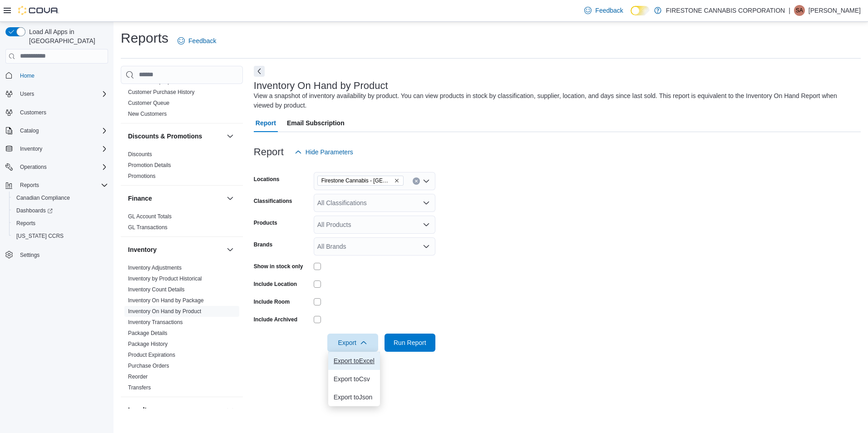  Describe the element at coordinates (165, 312) in the screenshot. I see `a: Inventory On Hand by Product` at that location.